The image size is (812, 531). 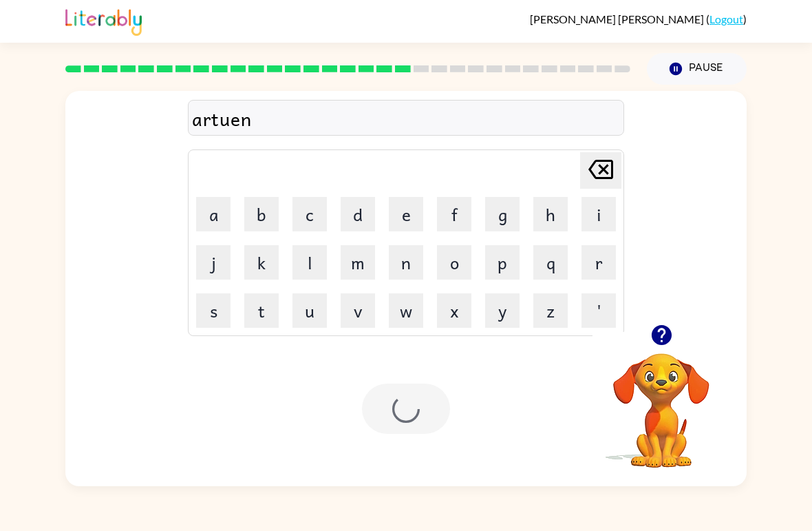 I want to click on button: h, so click(x=551, y=214).